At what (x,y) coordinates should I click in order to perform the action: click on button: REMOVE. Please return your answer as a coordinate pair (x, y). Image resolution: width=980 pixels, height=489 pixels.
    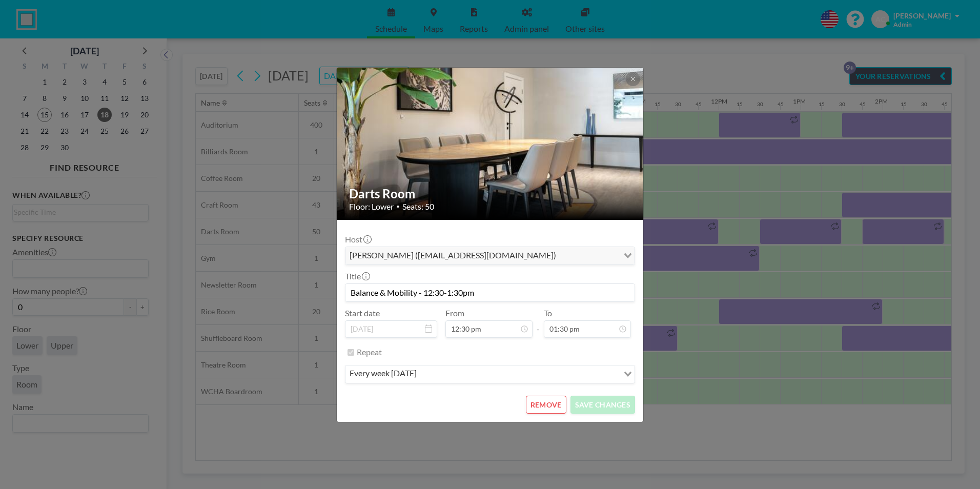
    Looking at the image, I should click on (546, 404).